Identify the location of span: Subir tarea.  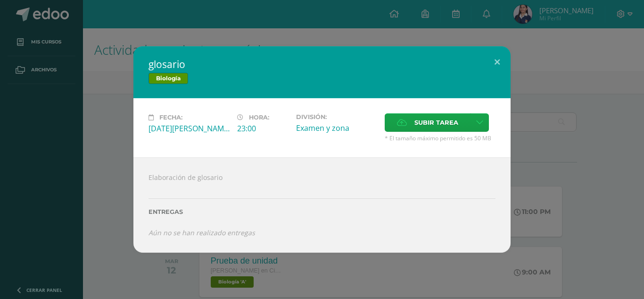
(436, 122).